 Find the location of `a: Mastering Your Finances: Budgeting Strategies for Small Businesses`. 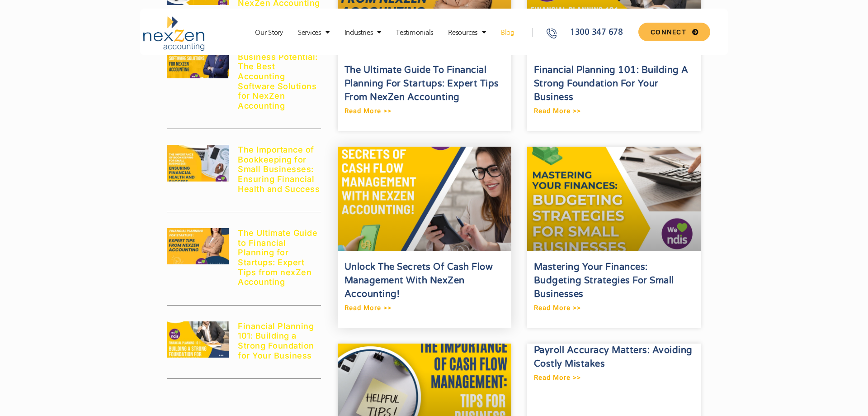

a: Mastering Your Finances: Budgeting Strategies for Small Businesses is located at coordinates (604, 280).